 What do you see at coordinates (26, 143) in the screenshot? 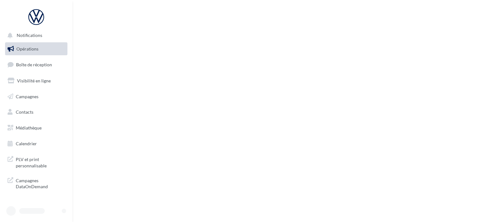
I see `span: Calendrier` at bounding box center [26, 143].